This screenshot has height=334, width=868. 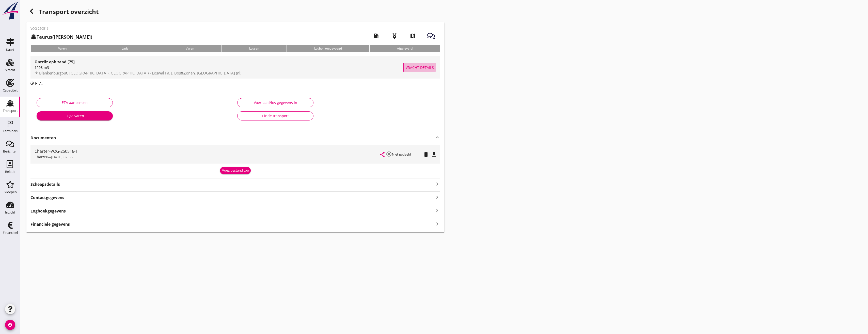 What do you see at coordinates (419, 67) in the screenshot?
I see `span: Vracht details` at bounding box center [419, 67].